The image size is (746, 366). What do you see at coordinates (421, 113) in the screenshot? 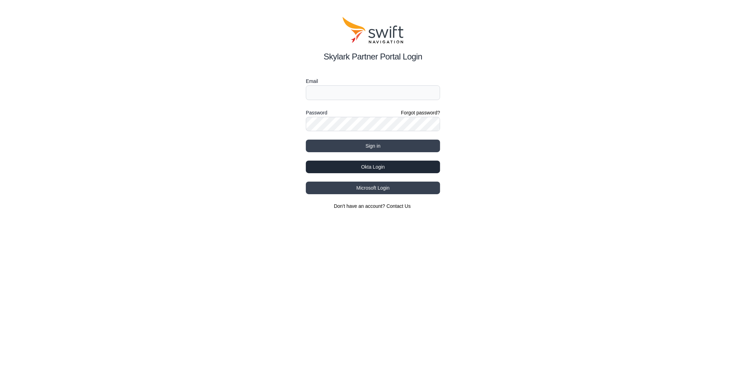
I see `a: Forgot password?` at bounding box center [421, 113].